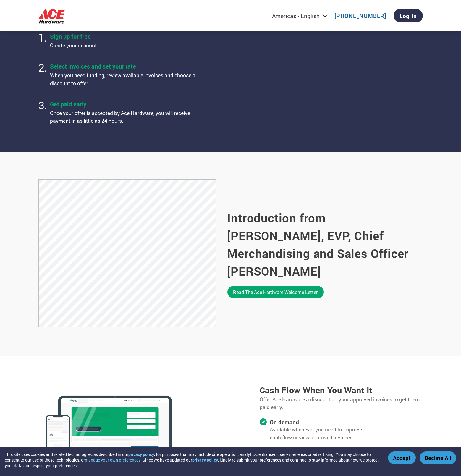  Describe the element at coordinates (276, 292) in the screenshot. I see `a: Read the Ace Hardware welcome letter` at that location.